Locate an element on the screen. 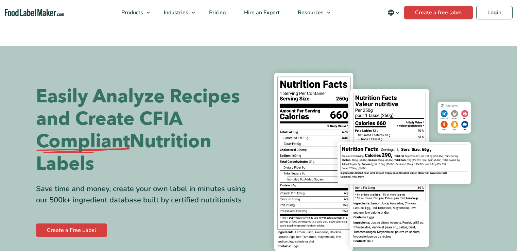 This screenshot has width=517, height=251. a: Create a Free Label is located at coordinates (71, 230).